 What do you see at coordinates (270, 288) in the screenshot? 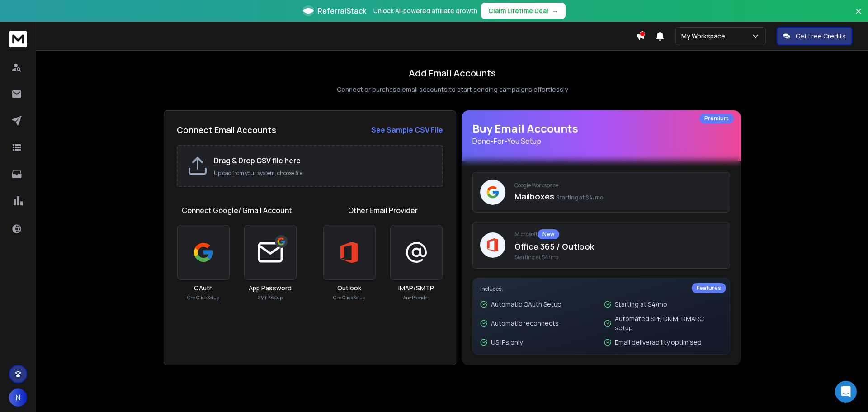
I see `h3: App Password` at bounding box center [270, 288].